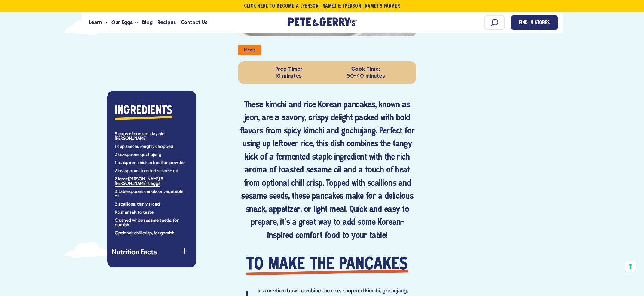 The height and width of the screenshot is (296, 644). I want to click on span: Blog, so click(147, 22).